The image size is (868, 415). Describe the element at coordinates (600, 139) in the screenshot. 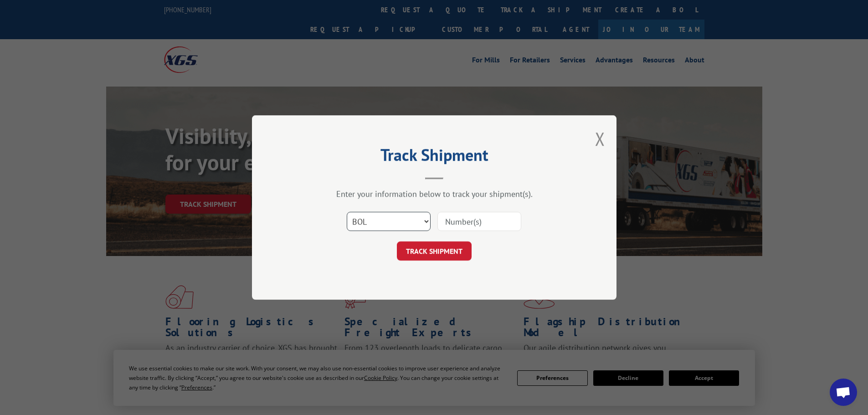

I see `button: Close modal` at that location.